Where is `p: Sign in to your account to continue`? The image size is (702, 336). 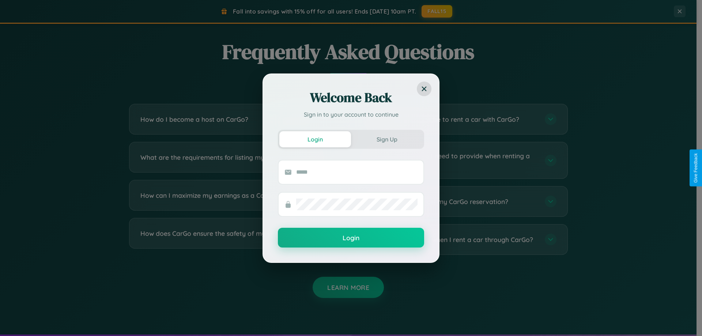
p: Sign in to your account to continue is located at coordinates (351, 114).